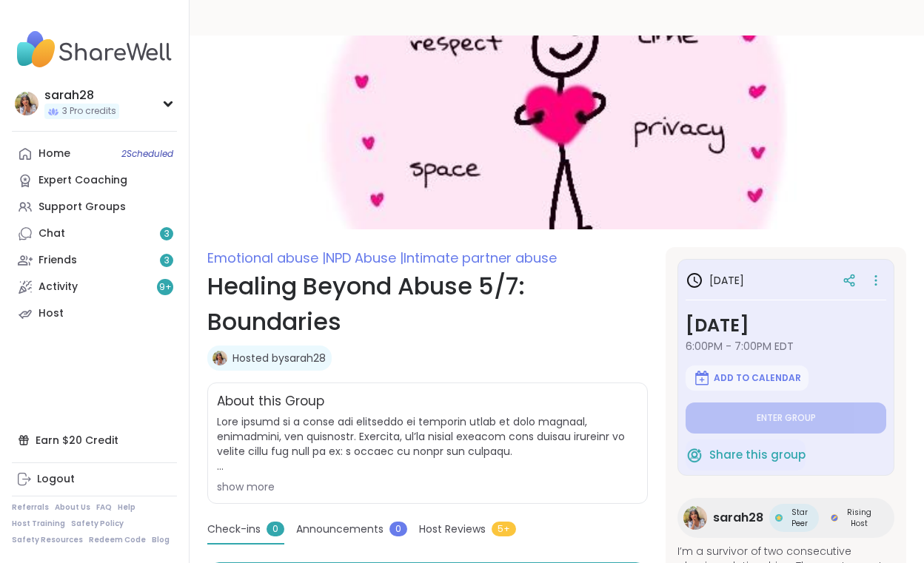 This screenshot has width=924, height=563. Describe the element at coordinates (340, 529) in the screenshot. I see `span: Announcements` at that location.